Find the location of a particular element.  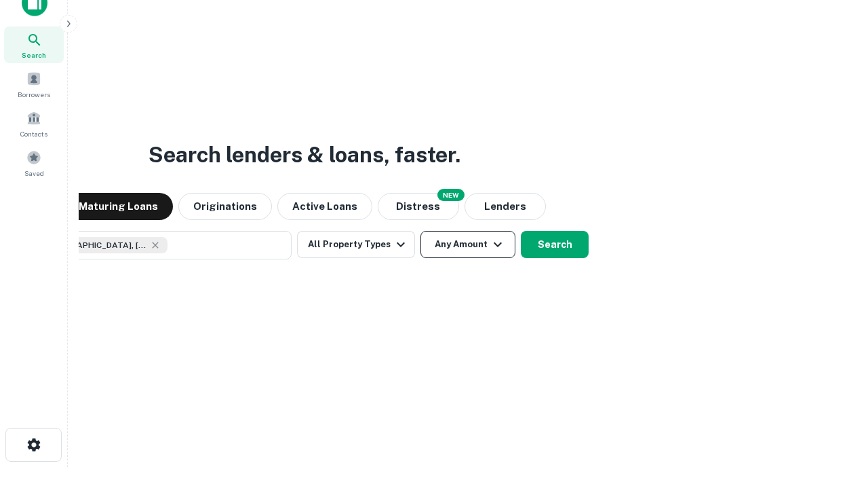

div: Contacts is located at coordinates (34, 123).